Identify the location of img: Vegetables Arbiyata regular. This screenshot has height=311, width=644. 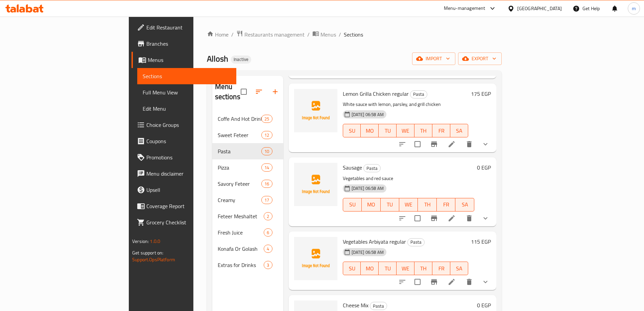
(316, 259).